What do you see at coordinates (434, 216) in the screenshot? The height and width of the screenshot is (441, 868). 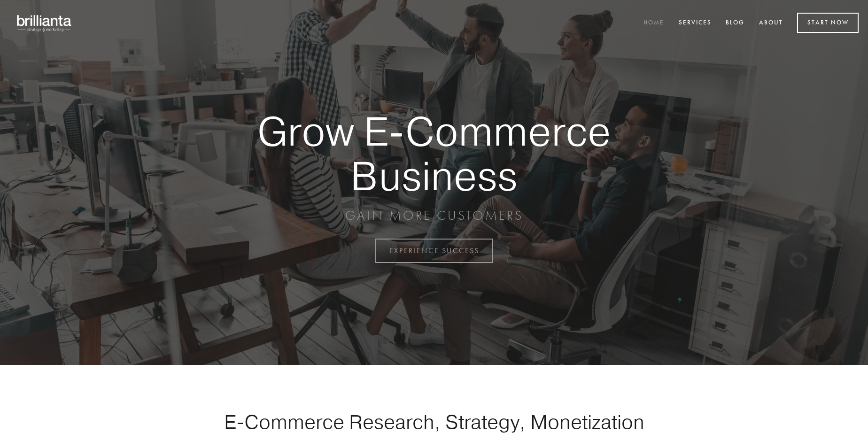 I see `p: GAIN MORE CUSTOMERS` at bounding box center [434, 216].